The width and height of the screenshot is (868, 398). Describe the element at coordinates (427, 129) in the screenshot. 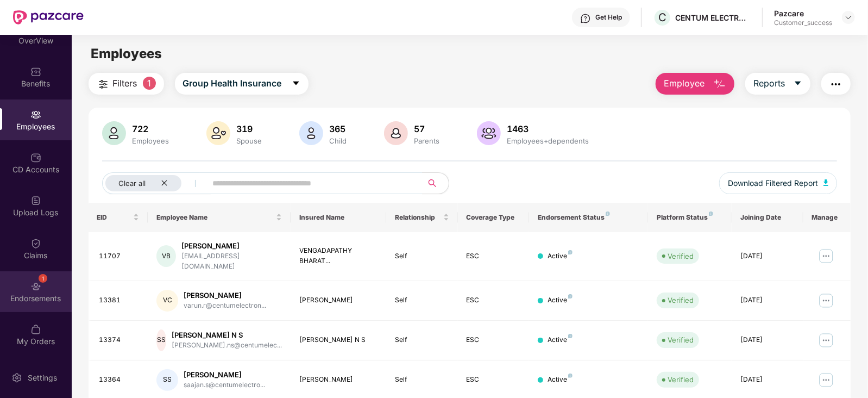

I see `div: 57` at that location.